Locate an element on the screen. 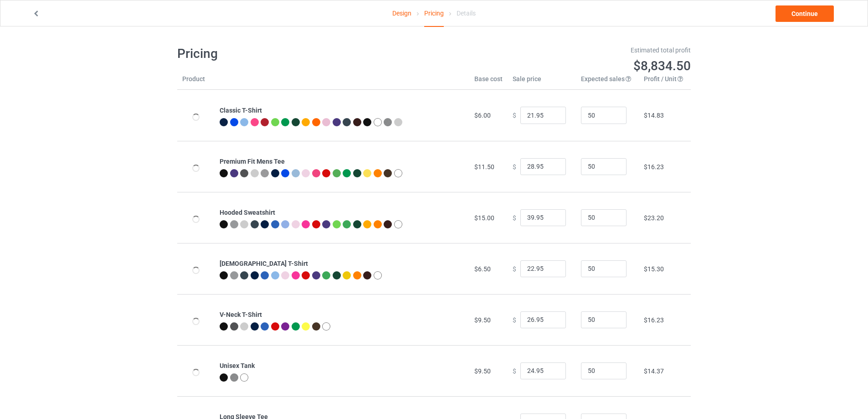  span: $15.30 is located at coordinates (654, 269).